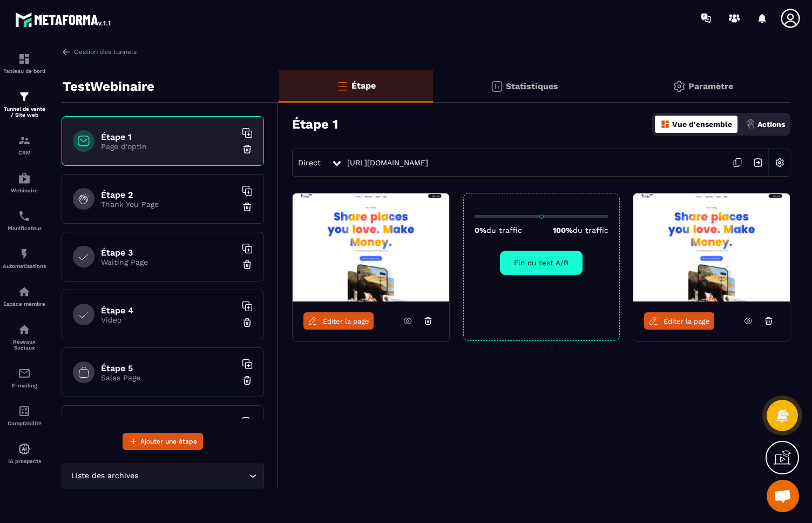 This screenshot has width=812, height=523. Describe the element at coordinates (168, 194) in the screenshot. I see `h6: Étape 2` at that location.